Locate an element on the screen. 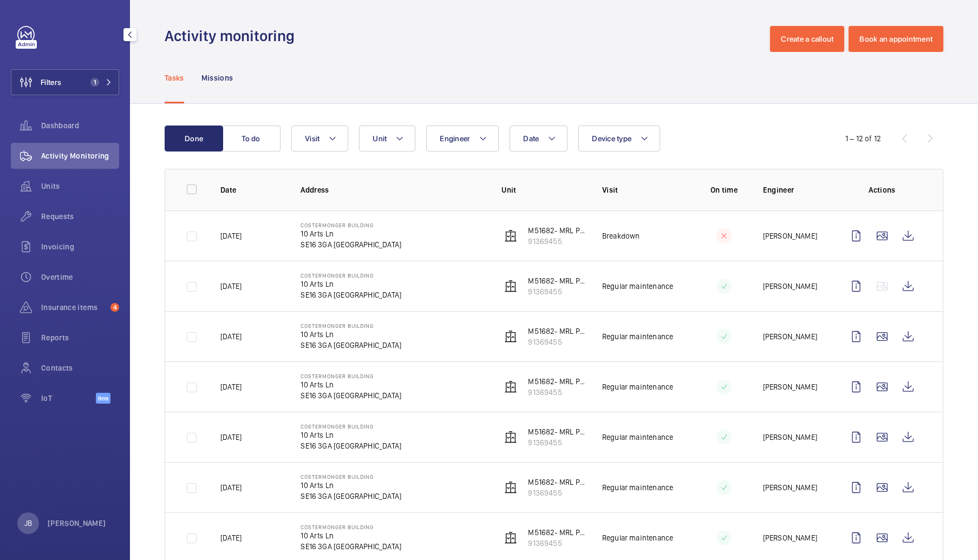 This screenshot has width=978, height=560. span: Beta is located at coordinates (103, 398).